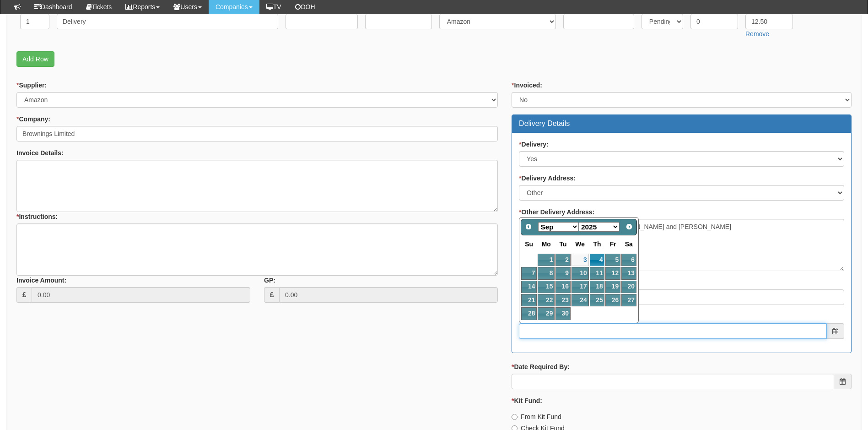  What do you see at coordinates (529, 287) in the screenshot?
I see `a: 14` at bounding box center [529, 287].